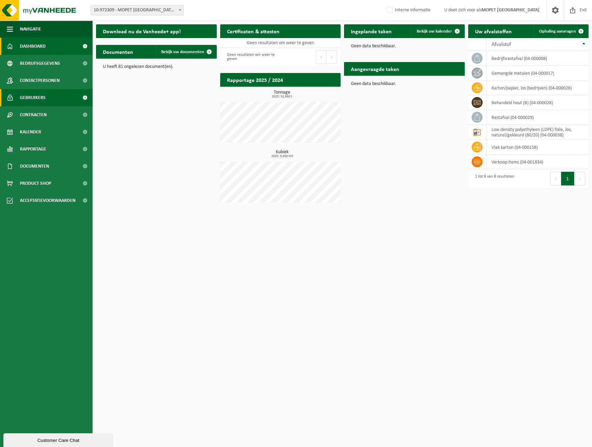 The image size is (592, 447). Describe the element at coordinates (31, 132) in the screenshot. I see `span: Kalender` at that location.